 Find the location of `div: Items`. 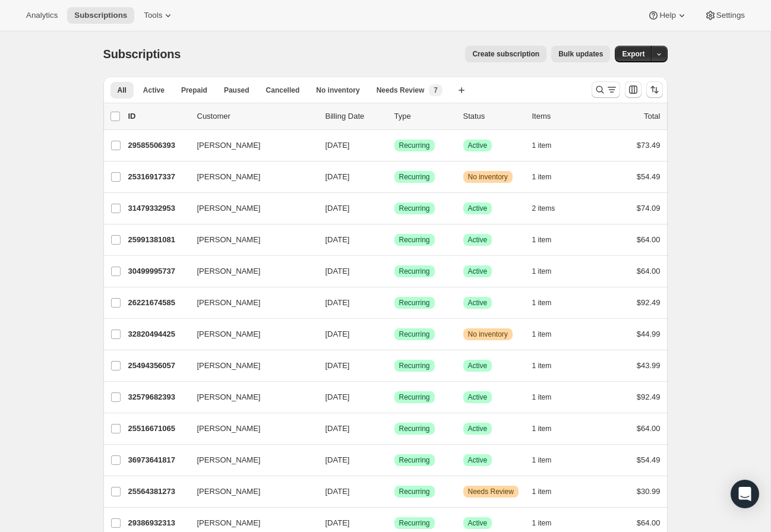

div: Items is located at coordinates (563, 117).